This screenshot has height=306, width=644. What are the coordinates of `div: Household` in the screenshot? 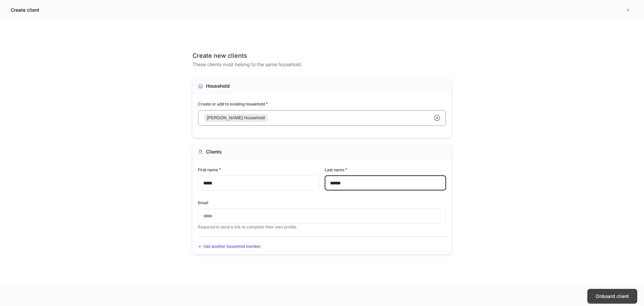 It's located at (218, 86).